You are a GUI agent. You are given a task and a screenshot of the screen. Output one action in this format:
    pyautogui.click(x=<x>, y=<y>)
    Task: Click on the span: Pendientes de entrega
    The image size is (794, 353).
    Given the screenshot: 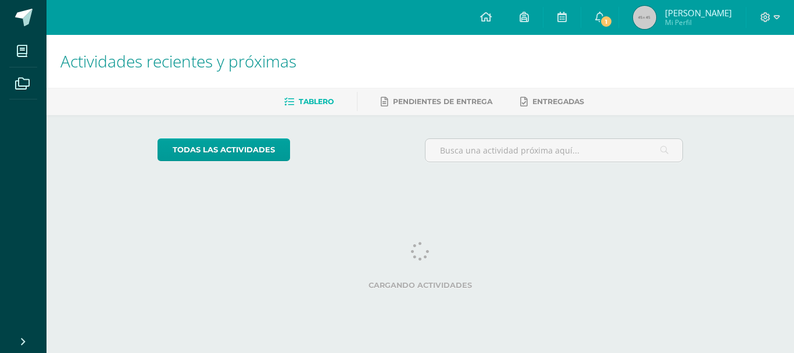 What is the action you would take?
    pyautogui.click(x=442, y=101)
    